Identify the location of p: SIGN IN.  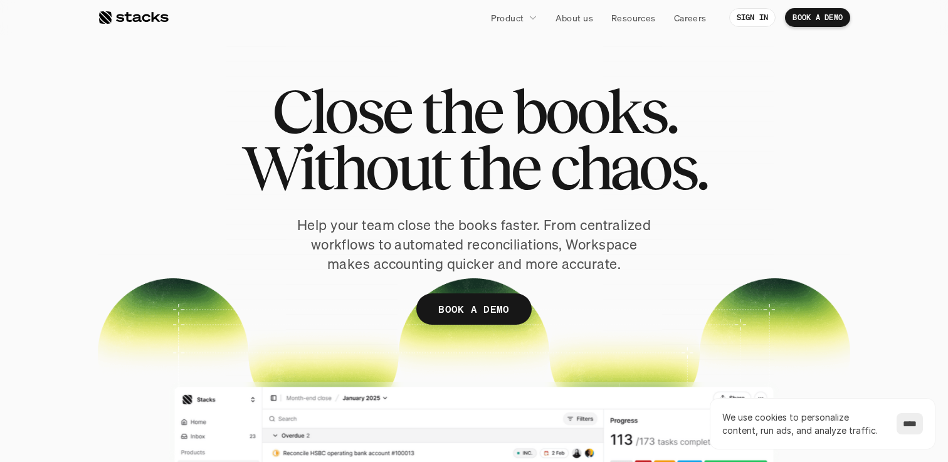
(752, 18).